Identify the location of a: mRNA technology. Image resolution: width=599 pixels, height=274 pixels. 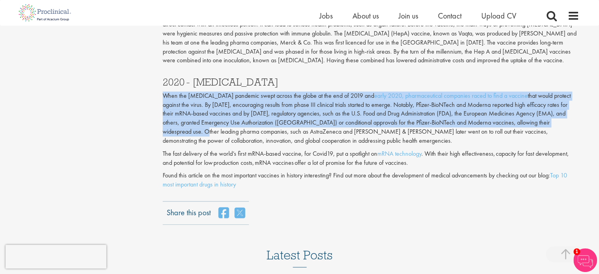
(399, 153).